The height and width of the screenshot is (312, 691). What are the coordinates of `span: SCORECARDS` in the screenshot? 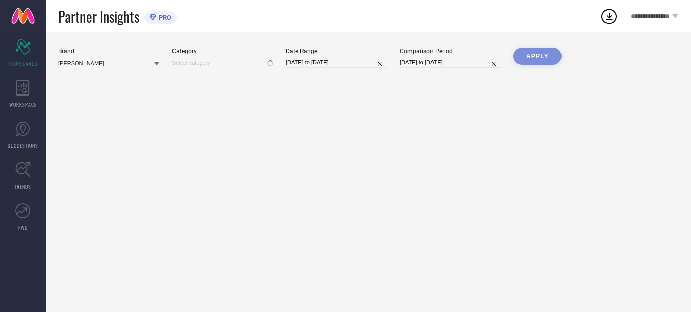 It's located at (23, 63).